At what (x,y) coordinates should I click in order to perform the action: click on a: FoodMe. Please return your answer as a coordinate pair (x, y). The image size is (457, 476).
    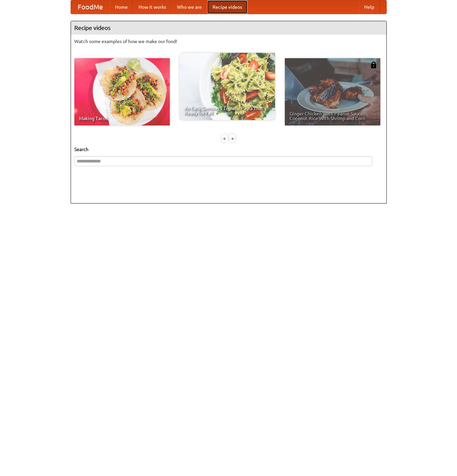
    Looking at the image, I should click on (90, 7).